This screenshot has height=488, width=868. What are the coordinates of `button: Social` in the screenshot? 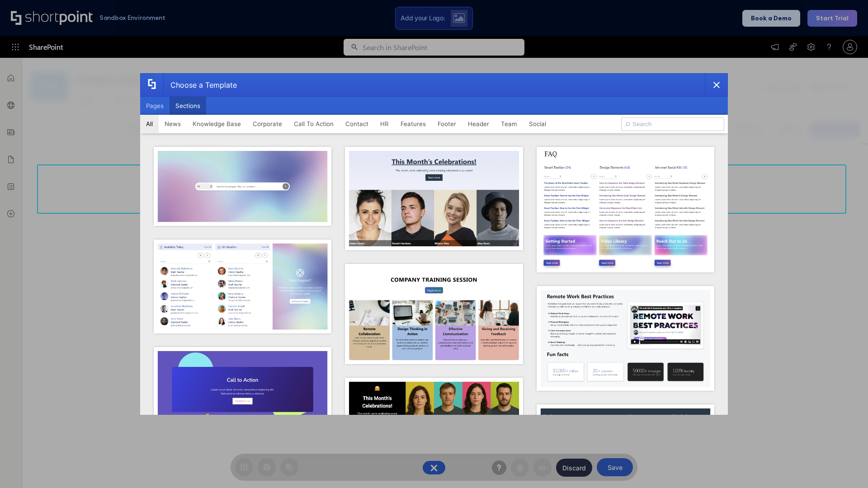 It's located at (538, 124).